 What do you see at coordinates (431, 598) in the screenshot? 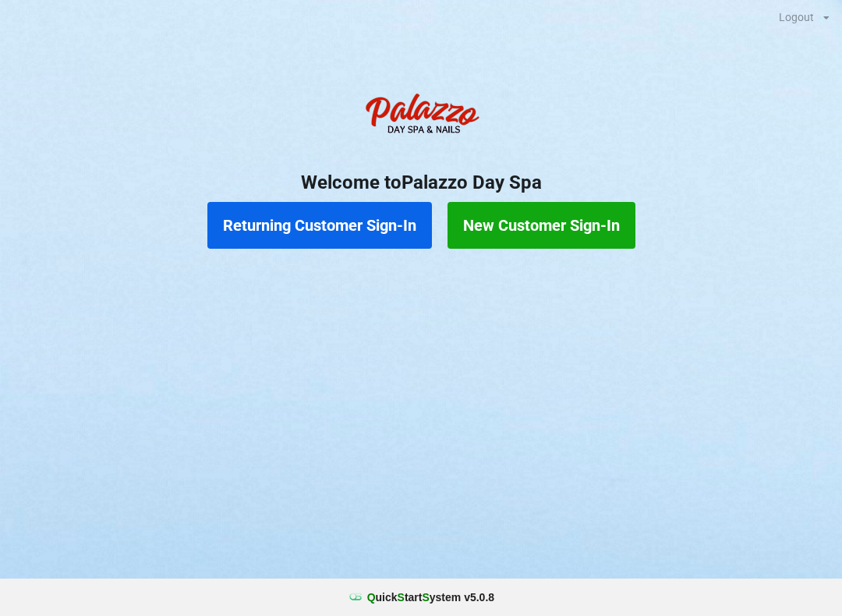
I see `b: uick tart ystem v 5.0.8` at bounding box center [431, 598].